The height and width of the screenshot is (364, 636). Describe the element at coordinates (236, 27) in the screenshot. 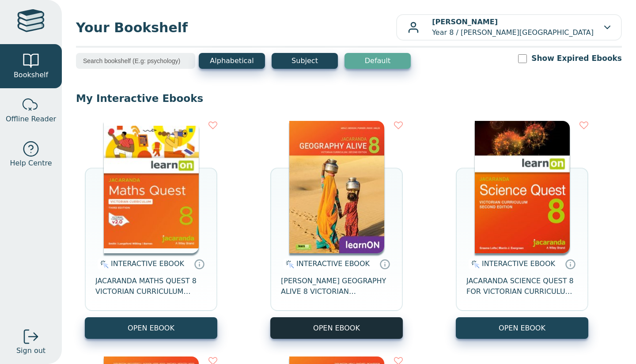

I see `span: Your Bookshelf` at that location.